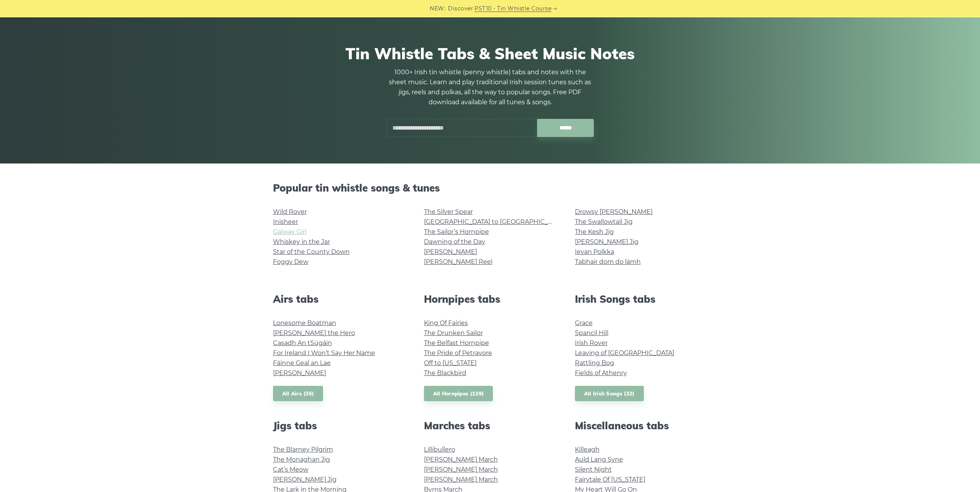 Image resolution: width=980 pixels, height=492 pixels. Describe the element at coordinates (301, 460) in the screenshot. I see `a: The Monaghan Jig` at that location.